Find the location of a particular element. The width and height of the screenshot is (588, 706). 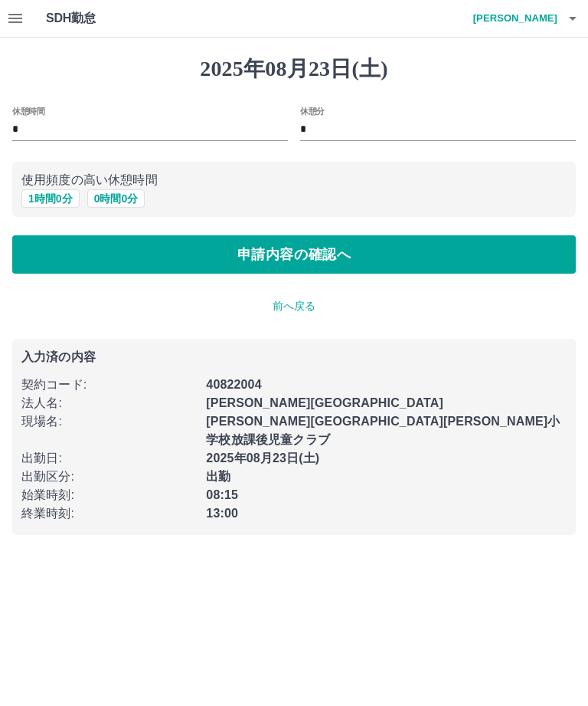

label: 休憩分 is located at coordinates (312, 111).